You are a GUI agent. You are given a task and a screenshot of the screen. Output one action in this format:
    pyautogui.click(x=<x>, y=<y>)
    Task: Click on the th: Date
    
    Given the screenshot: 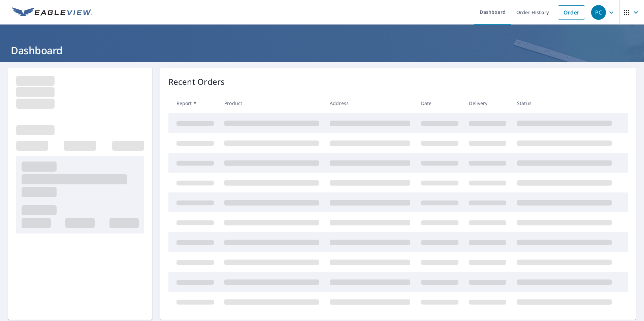 What is the action you would take?
    pyautogui.click(x=440, y=103)
    